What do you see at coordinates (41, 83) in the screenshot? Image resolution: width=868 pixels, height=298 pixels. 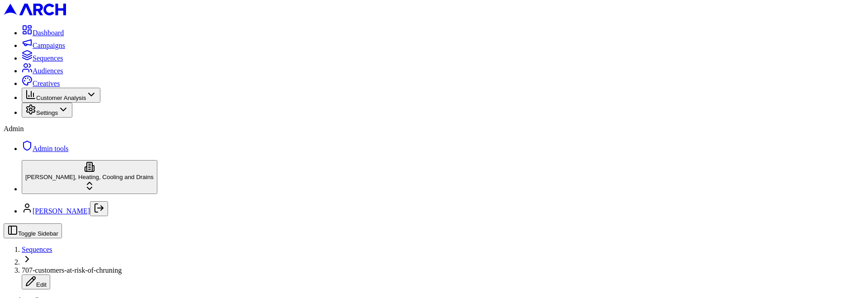 I see `a: Creatives` at bounding box center [41, 83].